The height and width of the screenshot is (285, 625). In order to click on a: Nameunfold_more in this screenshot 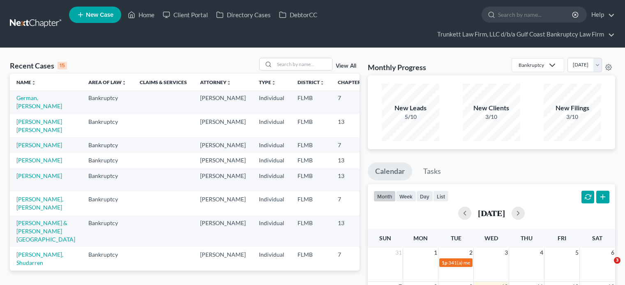, I will do `click(26, 82)`.